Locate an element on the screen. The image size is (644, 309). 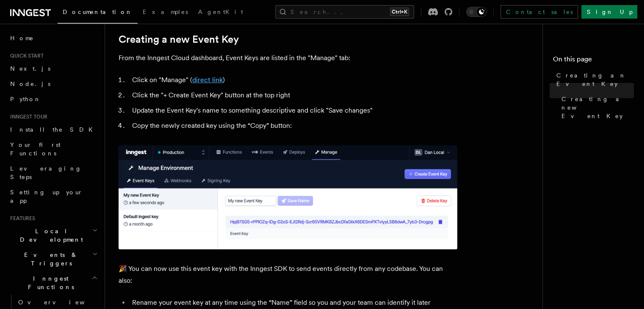
button: Inngest Functions is located at coordinates (53, 283).